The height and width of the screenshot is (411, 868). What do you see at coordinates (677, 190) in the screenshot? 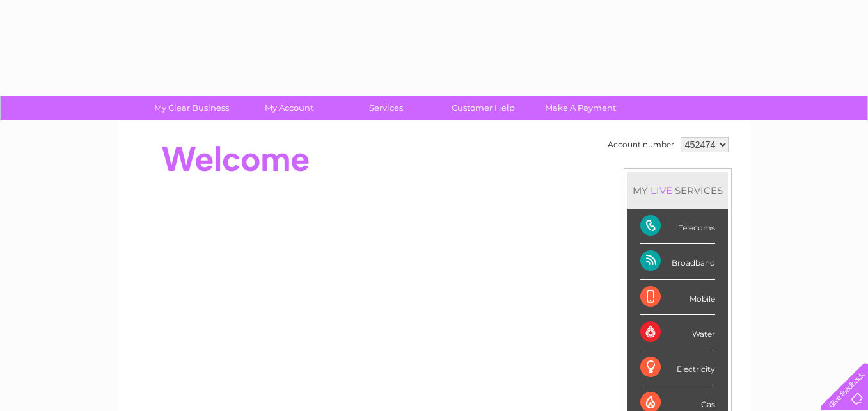
I see `div: MY SERVICES` at bounding box center [677, 190].